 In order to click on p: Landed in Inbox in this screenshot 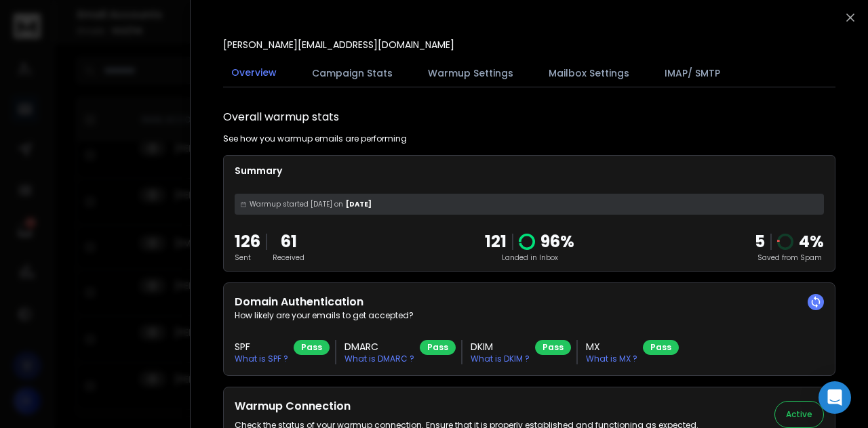, I will do `click(529, 257)`.